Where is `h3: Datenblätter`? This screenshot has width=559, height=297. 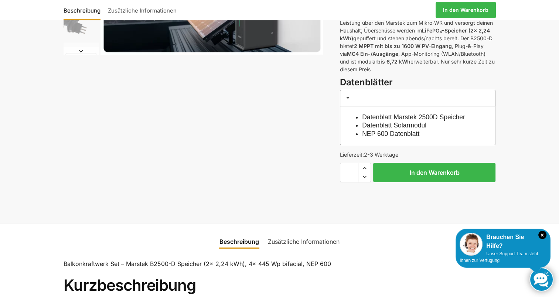 h3: Datenblätter is located at coordinates (418, 82).